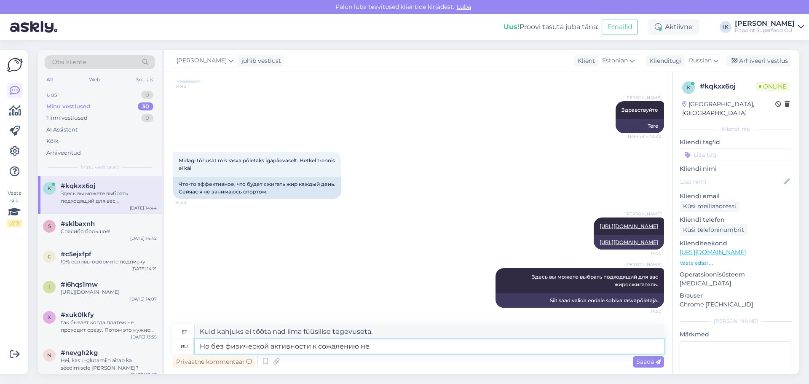 The image size is (809, 384). What do you see at coordinates (511, 27) in the screenshot?
I see `b: Uus!` at bounding box center [511, 27].